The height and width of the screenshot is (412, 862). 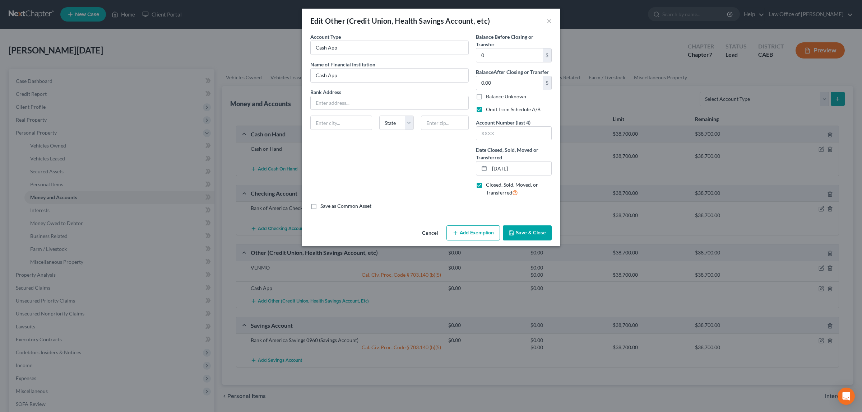 I want to click on label: Account Number (last 4), so click(x=503, y=122).